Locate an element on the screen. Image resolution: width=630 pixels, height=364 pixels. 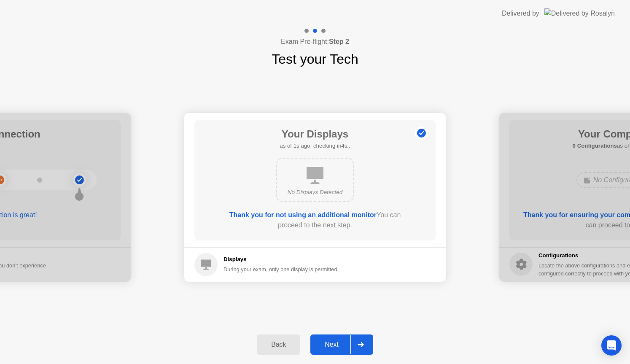
div: Open Intercom Messenger is located at coordinates (611, 345).